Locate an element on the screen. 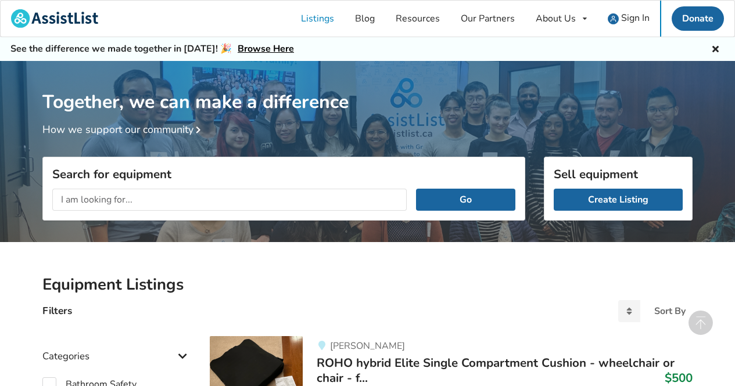  span: ROHO hybrid Elite Single Compartment Cushion - wheelchair or chair - f... is located at coordinates (496, 371).